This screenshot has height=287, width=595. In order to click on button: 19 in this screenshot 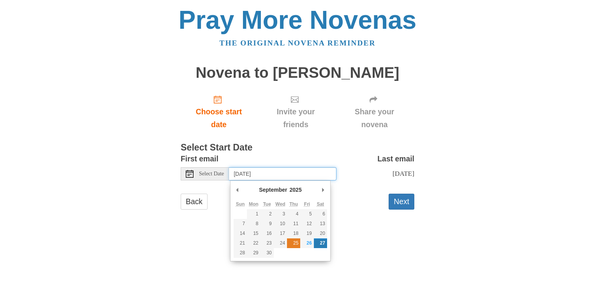, I will do `click(307, 234)`.